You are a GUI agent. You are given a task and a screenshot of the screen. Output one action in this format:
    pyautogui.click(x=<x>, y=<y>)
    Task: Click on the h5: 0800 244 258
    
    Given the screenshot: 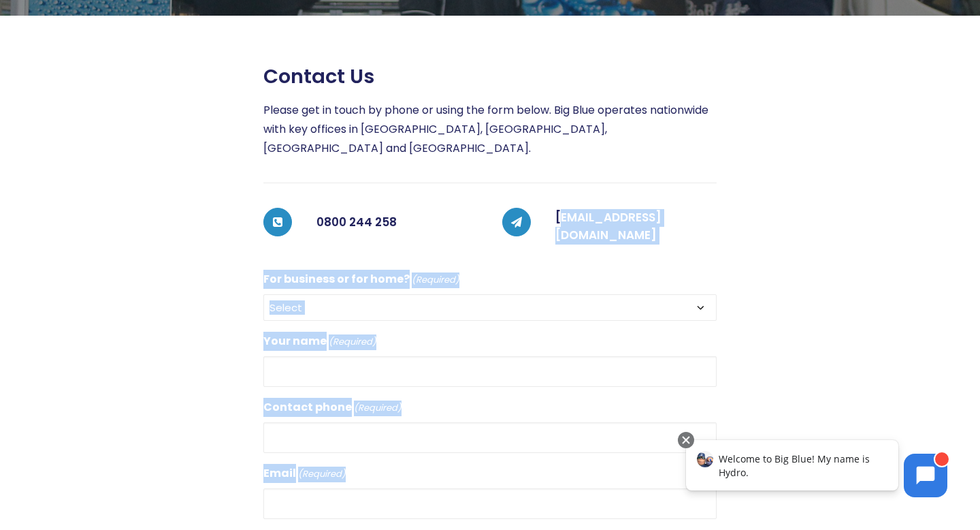 What is the action you would take?
    pyautogui.click(x=397, y=222)
    